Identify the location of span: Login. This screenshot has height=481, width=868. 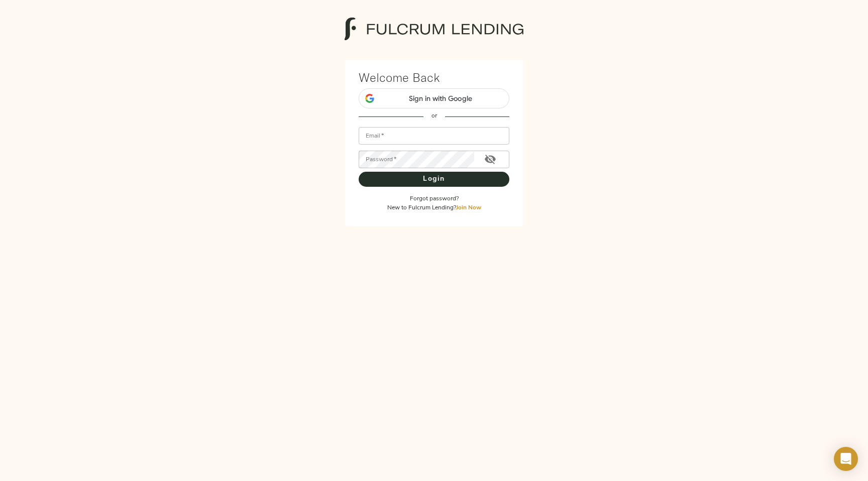
(434, 179).